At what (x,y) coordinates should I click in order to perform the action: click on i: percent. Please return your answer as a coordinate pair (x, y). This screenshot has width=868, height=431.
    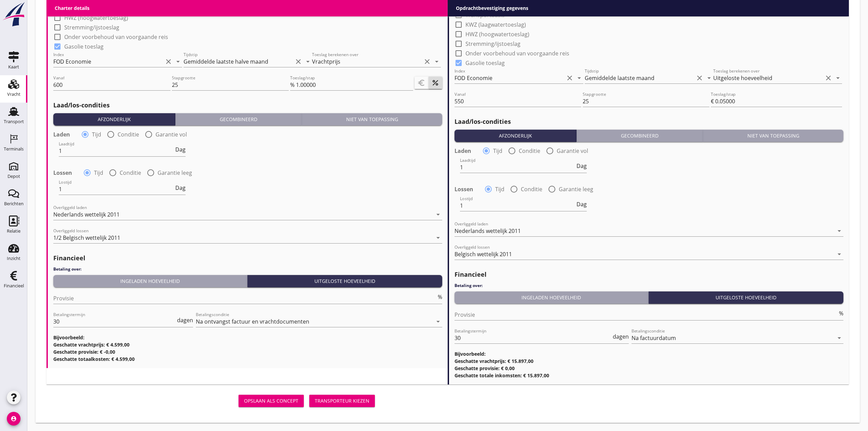
    Looking at the image, I should click on (435, 83).